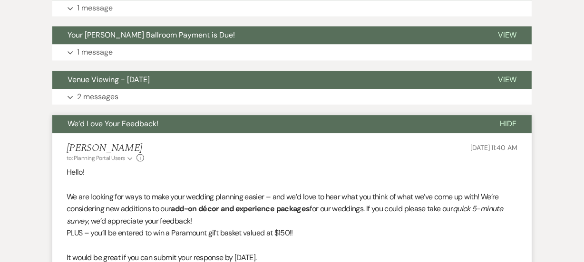 Image resolution: width=584 pixels, height=262 pixels. What do you see at coordinates (292, 97) in the screenshot?
I see `button: 2 messages` at bounding box center [292, 97].